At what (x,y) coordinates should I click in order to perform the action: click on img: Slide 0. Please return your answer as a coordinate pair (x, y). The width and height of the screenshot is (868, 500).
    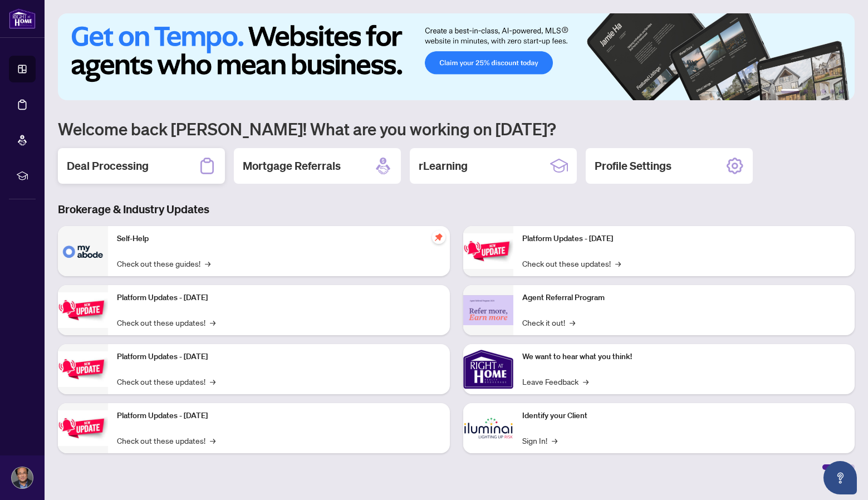
    Looking at the image, I should click on (456, 57).